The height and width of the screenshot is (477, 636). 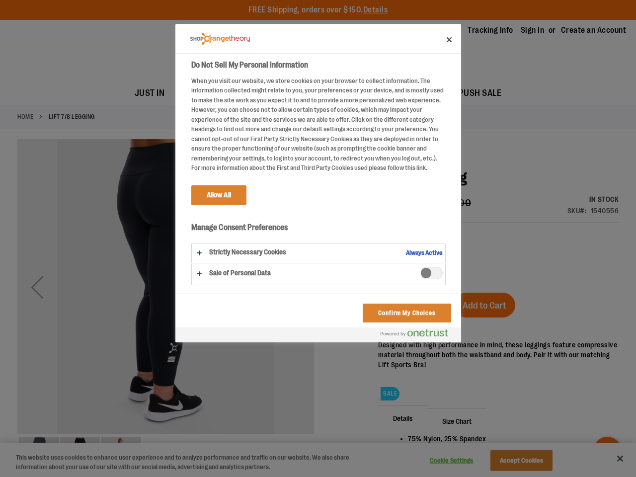 I want to click on div: Preference center, so click(x=318, y=183).